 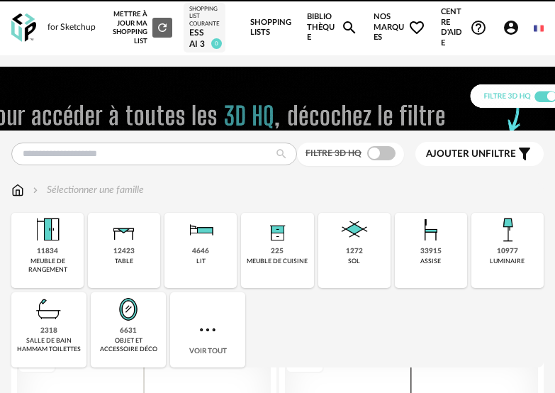 What do you see at coordinates (162, 28) in the screenshot?
I see `span: Refresh icon` at bounding box center [162, 28].